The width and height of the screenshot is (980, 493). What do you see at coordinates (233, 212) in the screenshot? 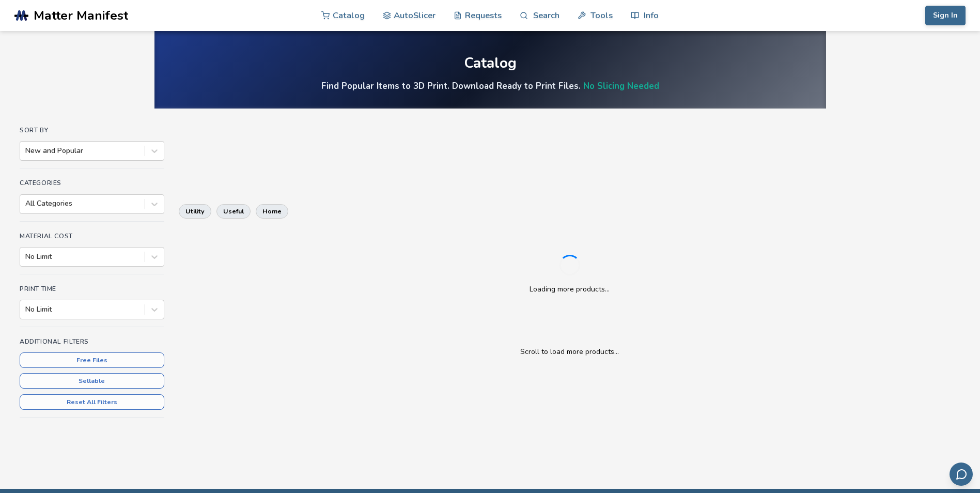
I see `button: useful` at bounding box center [233, 212].